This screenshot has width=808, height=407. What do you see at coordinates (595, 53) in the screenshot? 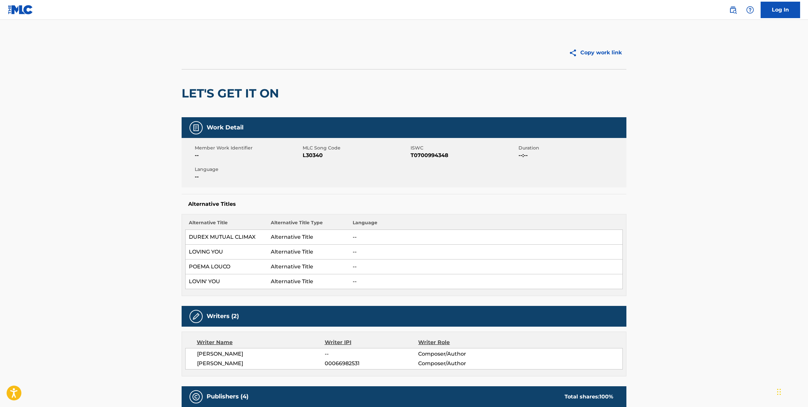
I see `button: Copy work link` at bounding box center [595, 53].